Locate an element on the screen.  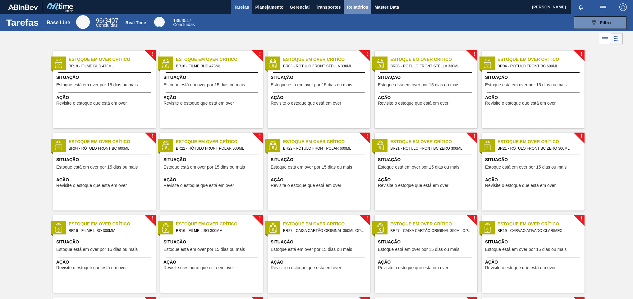
span: Master Data is located at coordinates (386, 7).